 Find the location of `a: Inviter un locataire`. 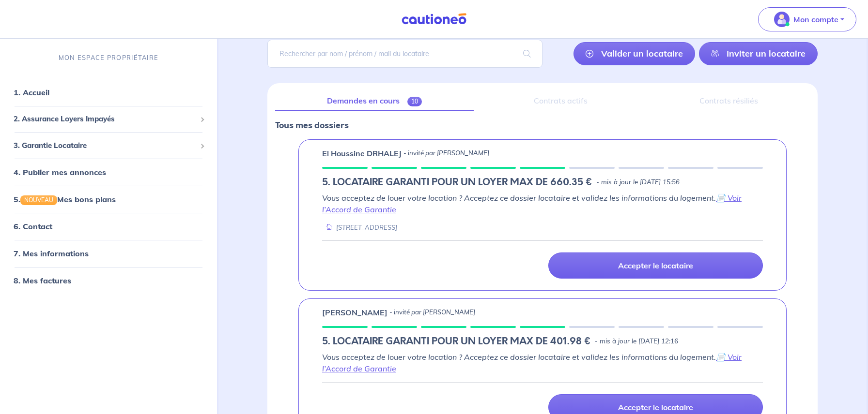

a: Inviter un locataire is located at coordinates (758, 54).